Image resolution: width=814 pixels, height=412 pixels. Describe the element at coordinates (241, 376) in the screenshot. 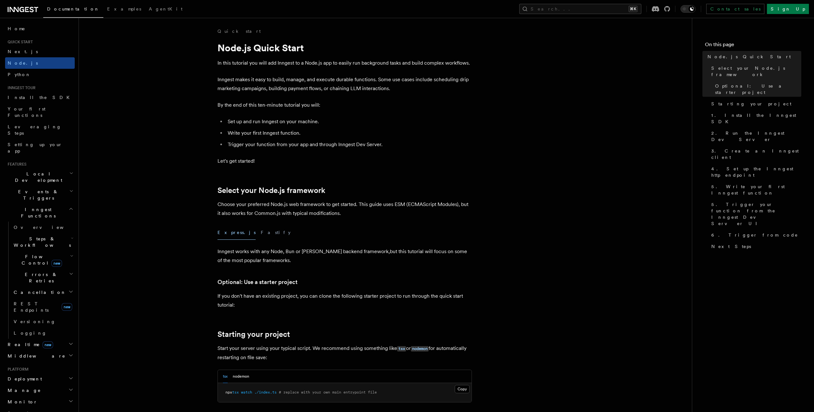

I see `button: nodemon` at that location.